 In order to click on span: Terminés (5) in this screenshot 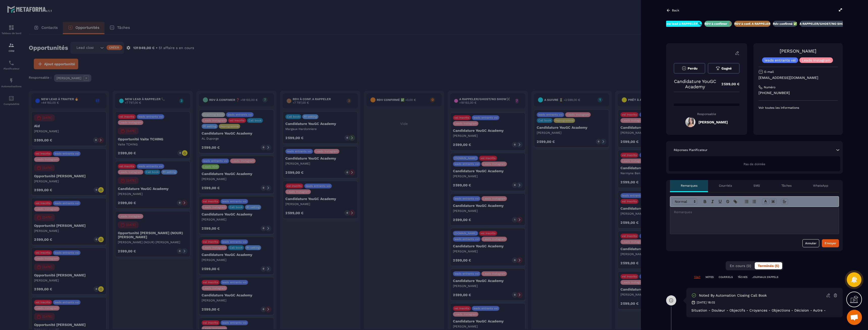, I will do `click(769, 266)`.